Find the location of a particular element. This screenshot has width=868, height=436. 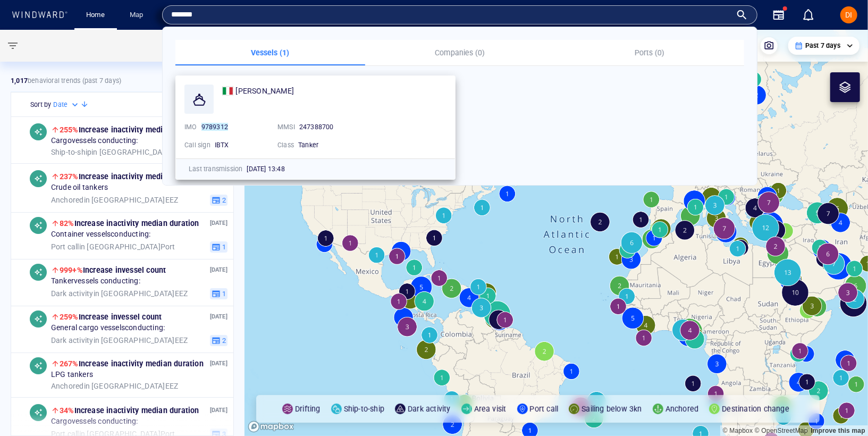

span: General cargo vessels conducting: is located at coordinates (108, 328).